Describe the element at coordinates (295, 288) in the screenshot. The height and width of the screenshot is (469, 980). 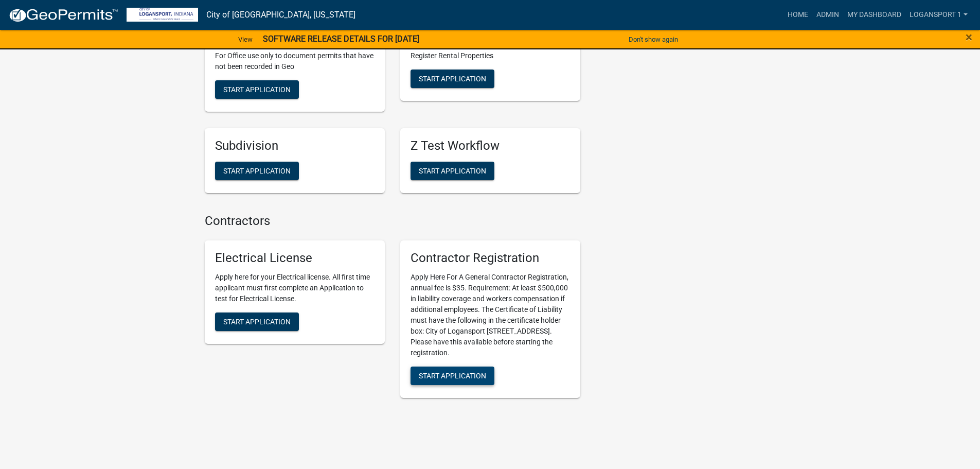
I see `p: Apply here for your Electrical license. All first time applicant must first complete an Applicati...` at that location.